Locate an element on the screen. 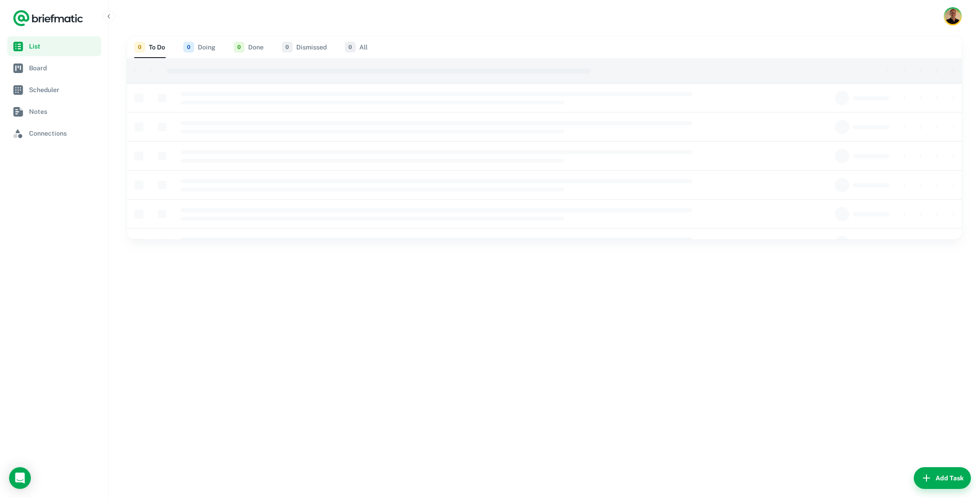 The height and width of the screenshot is (498, 980). button: Doing is located at coordinates (199, 47).